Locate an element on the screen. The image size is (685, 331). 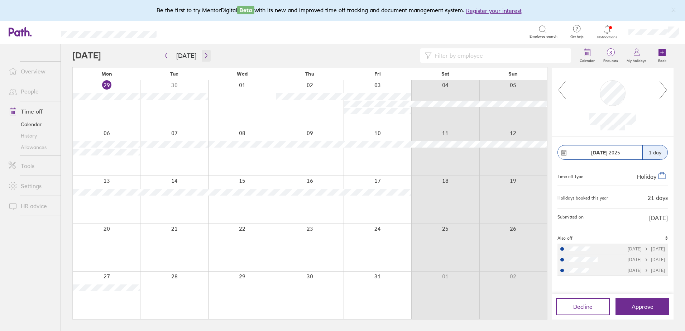
span: Submitted on is located at coordinates (570, 218).